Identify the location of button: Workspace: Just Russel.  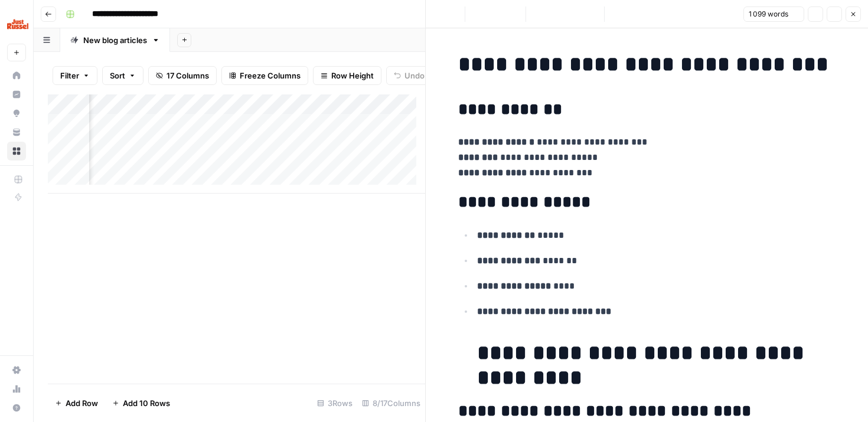
(17, 24).